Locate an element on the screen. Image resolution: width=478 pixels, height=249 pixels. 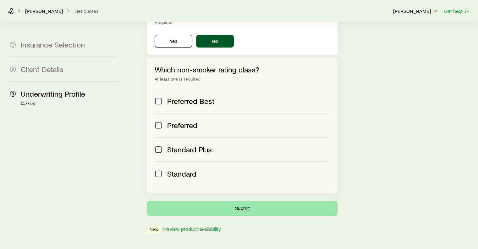
button: Get quotes is located at coordinates (86, 11).